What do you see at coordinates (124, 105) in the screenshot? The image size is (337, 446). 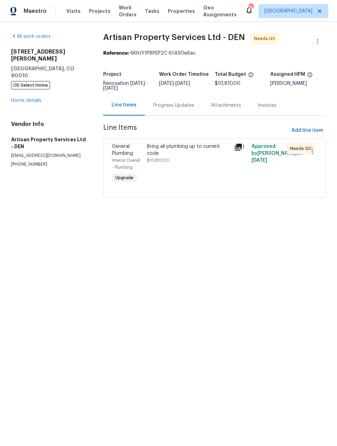 I see `div: Line Items` at bounding box center [124, 105].